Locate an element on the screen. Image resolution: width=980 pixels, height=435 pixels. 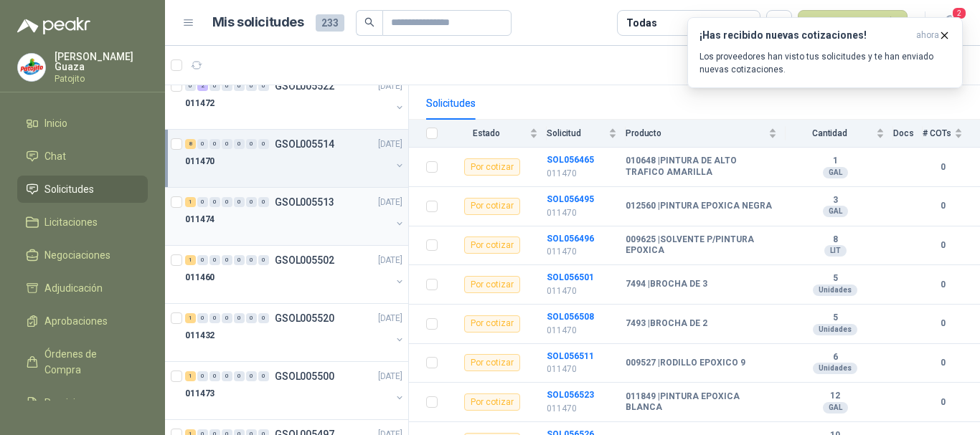
span: Negociaciones is located at coordinates (78, 255).